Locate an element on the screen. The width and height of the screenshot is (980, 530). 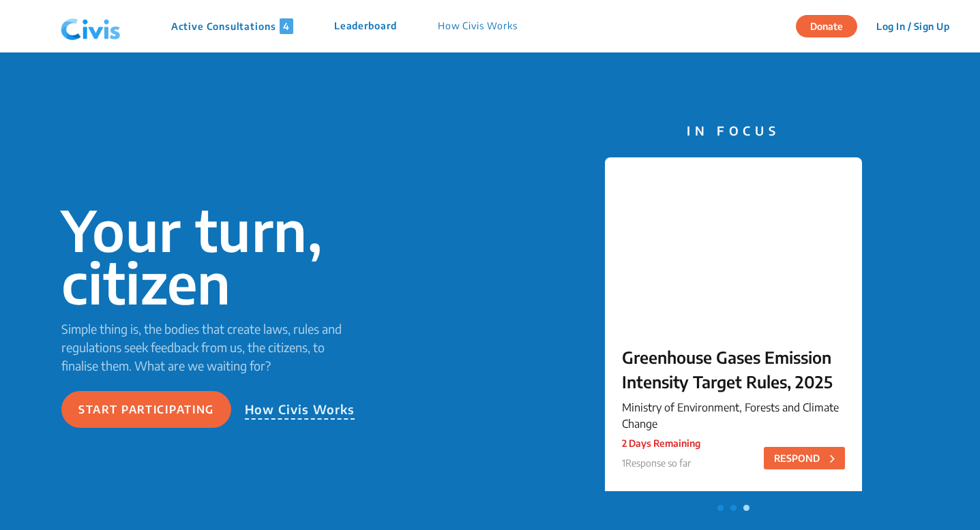
p: Ministry of Environment, Forests and Climate Change is located at coordinates (733, 416).